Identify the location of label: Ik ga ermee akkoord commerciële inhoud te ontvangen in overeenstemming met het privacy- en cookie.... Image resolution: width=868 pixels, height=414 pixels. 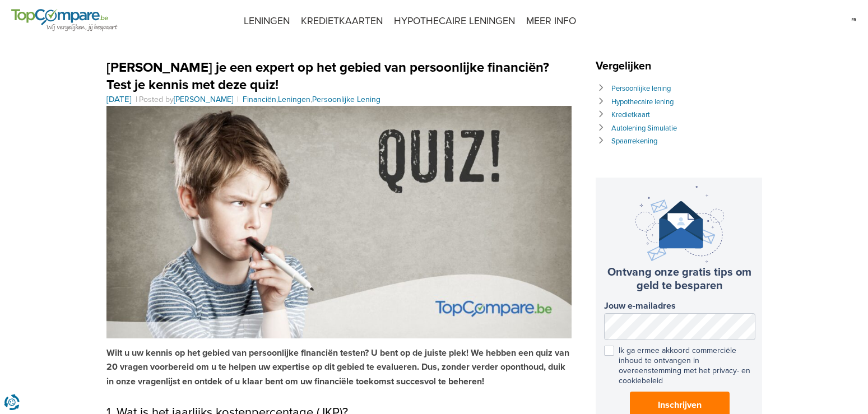
(680, 366).